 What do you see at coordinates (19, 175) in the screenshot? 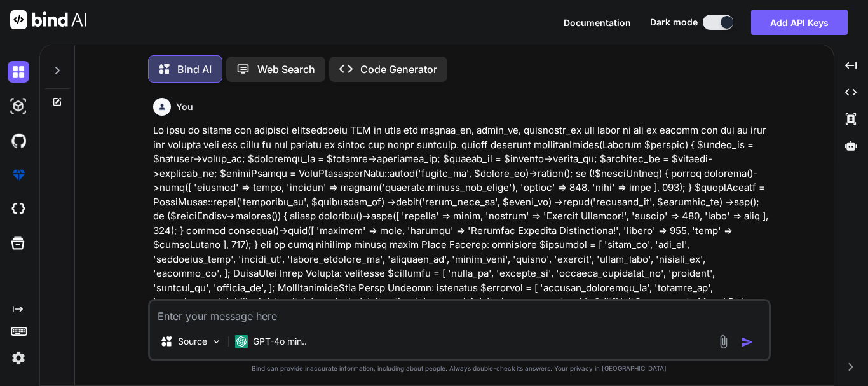
I see `img: premium` at bounding box center [19, 175].